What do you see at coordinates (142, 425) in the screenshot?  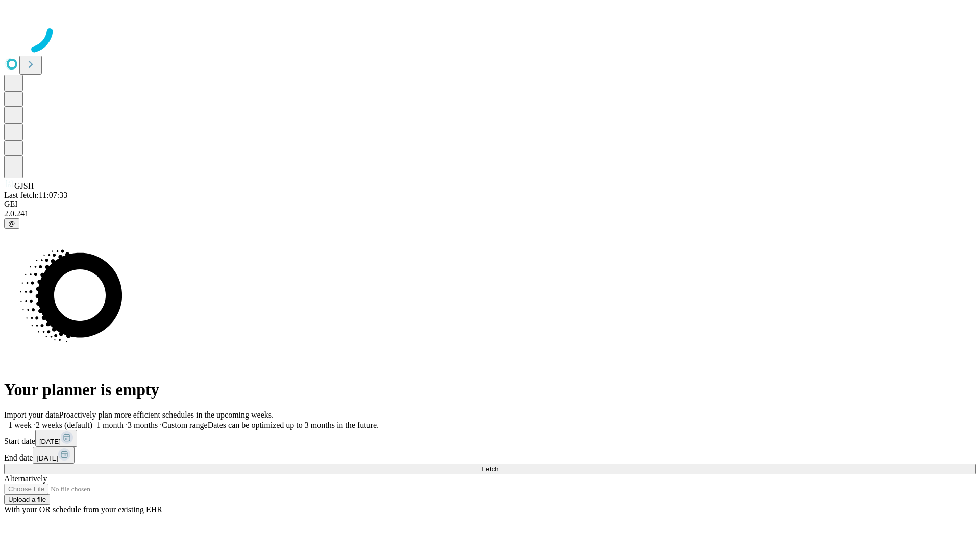 I see `span: 3 months` at bounding box center [142, 425].